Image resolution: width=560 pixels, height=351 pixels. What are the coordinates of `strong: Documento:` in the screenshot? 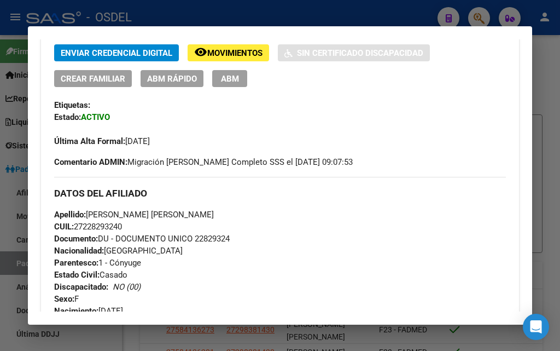 It's located at (76, 239).